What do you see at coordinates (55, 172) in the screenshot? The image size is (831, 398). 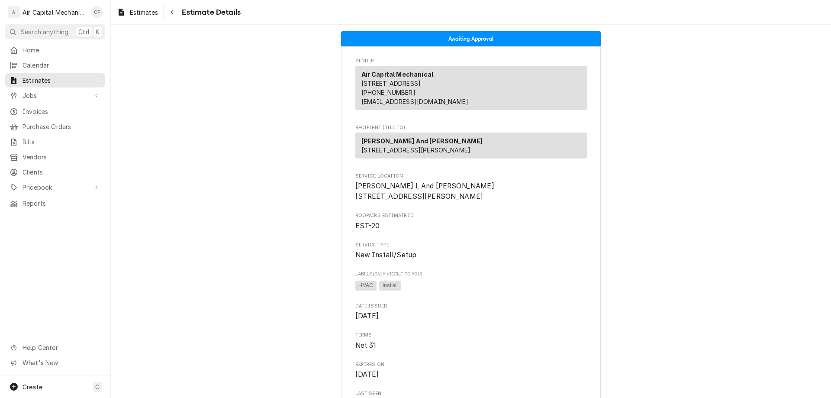 I see `a: Clients` at bounding box center [55, 172].